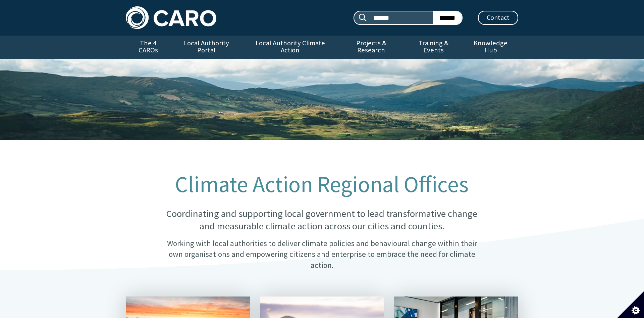 Image resolution: width=644 pixels, height=318 pixels. Describe the element at coordinates (322, 220) in the screenshot. I see `p: Coordinating and supporting local government to lead transformative change and measurable climate...` at that location.